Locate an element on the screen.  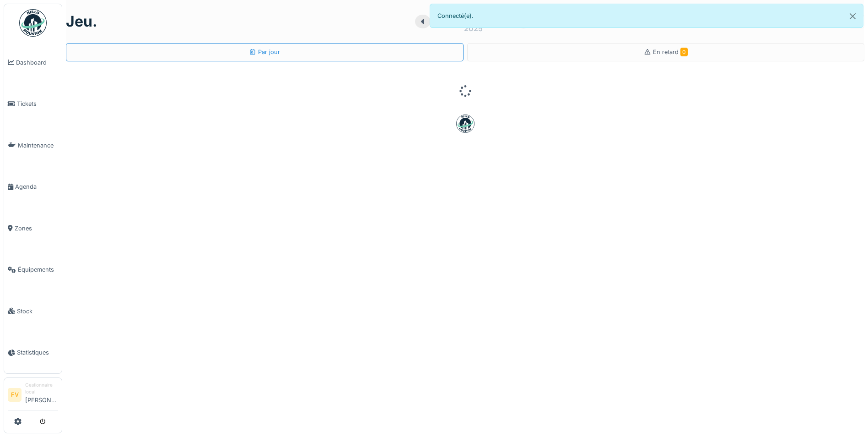
a: Tickets is located at coordinates (33, 104).